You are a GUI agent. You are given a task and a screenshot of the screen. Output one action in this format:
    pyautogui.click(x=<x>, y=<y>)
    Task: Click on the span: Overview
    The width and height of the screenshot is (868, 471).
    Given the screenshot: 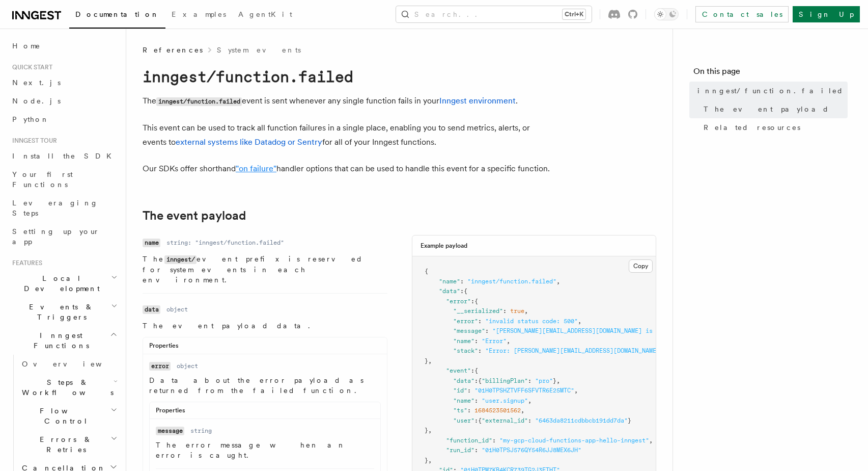 What is the action you would take?
    pyautogui.click(x=74, y=364)
    